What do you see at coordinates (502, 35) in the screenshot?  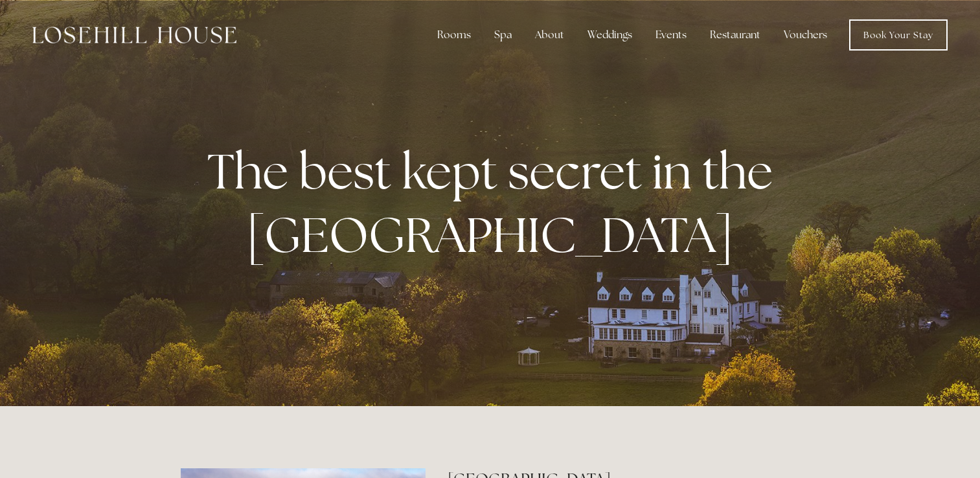 I see `div: Spa` at bounding box center [502, 35].